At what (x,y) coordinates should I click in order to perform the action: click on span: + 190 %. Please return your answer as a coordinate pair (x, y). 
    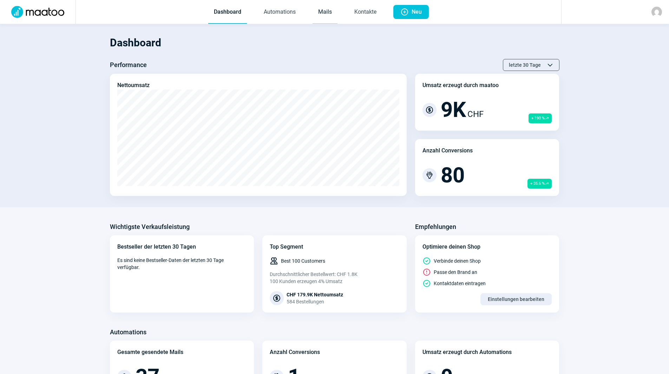
    Looking at the image, I should click on (540, 118).